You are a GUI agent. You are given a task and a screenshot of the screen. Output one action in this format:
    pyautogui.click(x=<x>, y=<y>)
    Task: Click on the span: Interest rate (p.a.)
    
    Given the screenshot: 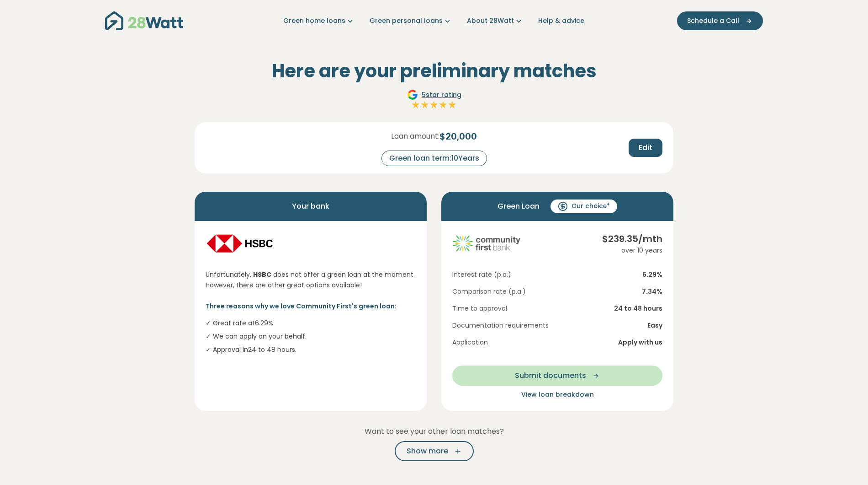 What is the action you would take?
    pyautogui.click(x=482, y=275)
    